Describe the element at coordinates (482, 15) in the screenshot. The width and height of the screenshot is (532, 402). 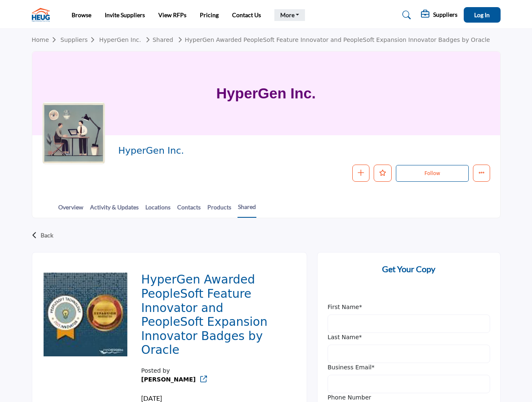
I see `span: Log In` at that location.